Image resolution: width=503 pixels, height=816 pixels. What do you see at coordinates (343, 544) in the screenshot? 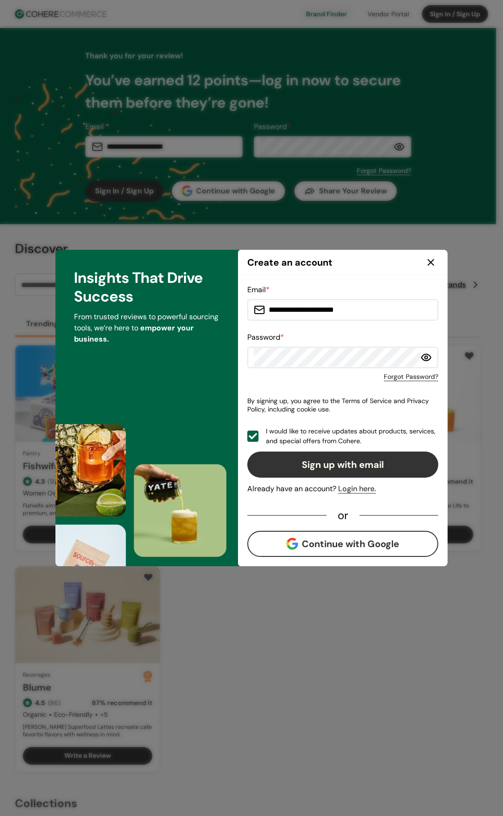
I see `button: Continue with Google` at bounding box center [343, 544].